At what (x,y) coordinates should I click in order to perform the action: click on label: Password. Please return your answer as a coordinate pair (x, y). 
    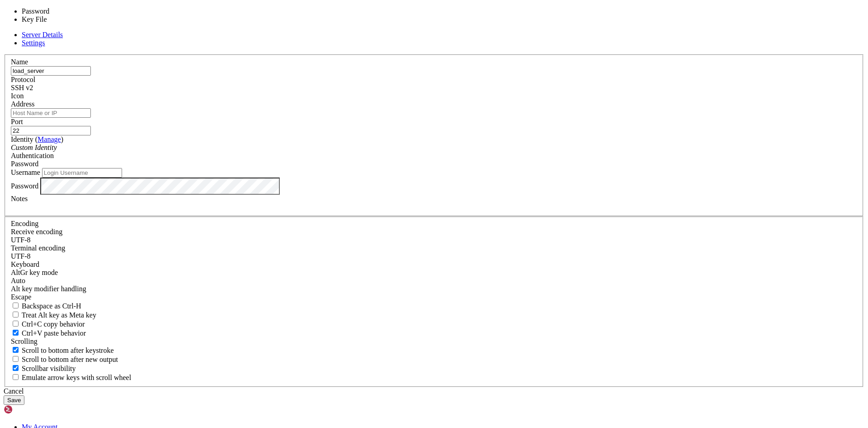
    Looking at the image, I should click on (25, 185).